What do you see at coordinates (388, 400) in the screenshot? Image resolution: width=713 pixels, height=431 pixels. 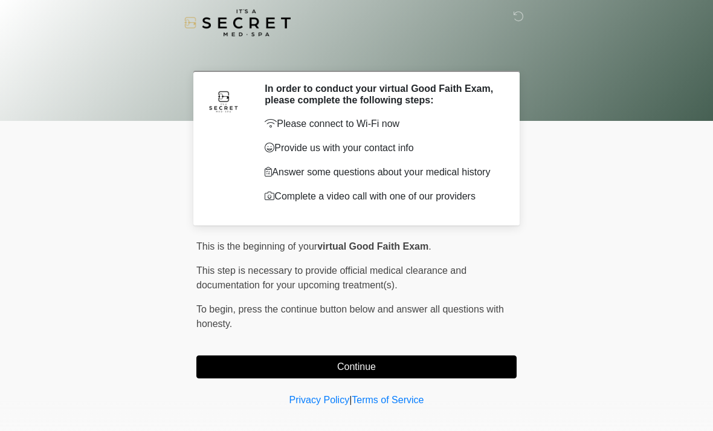 I see `a: Terms of Service` at bounding box center [388, 400].